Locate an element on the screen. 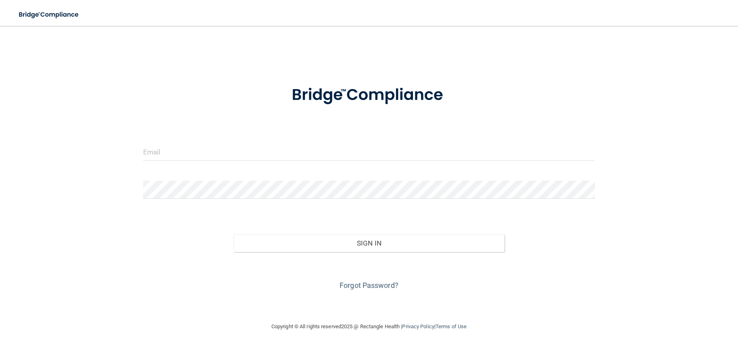 The image size is (738, 348). input: Email is located at coordinates (369, 152).